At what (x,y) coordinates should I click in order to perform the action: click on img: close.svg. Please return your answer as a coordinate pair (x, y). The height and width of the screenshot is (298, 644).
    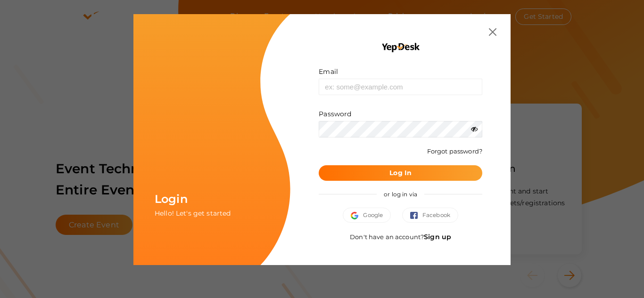
    Looking at the image, I should click on (492, 32).